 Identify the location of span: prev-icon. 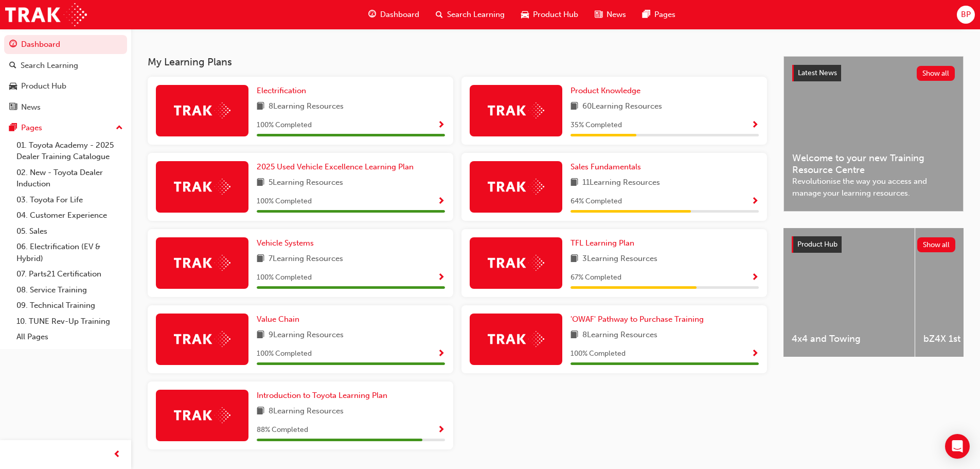
(117, 454).